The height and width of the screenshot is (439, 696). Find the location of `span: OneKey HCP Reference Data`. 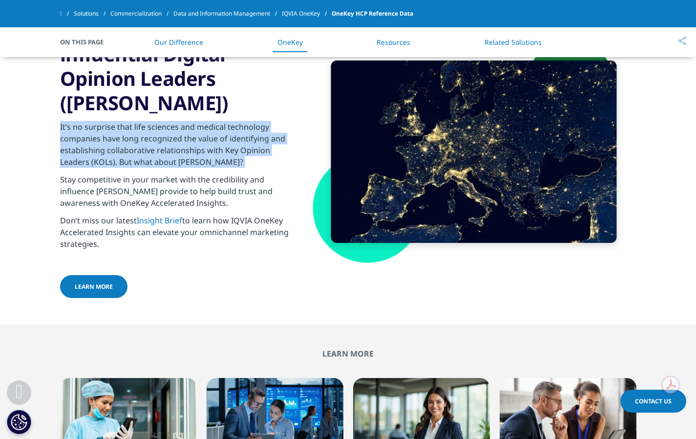

span: OneKey HCP Reference Data is located at coordinates (372, 14).